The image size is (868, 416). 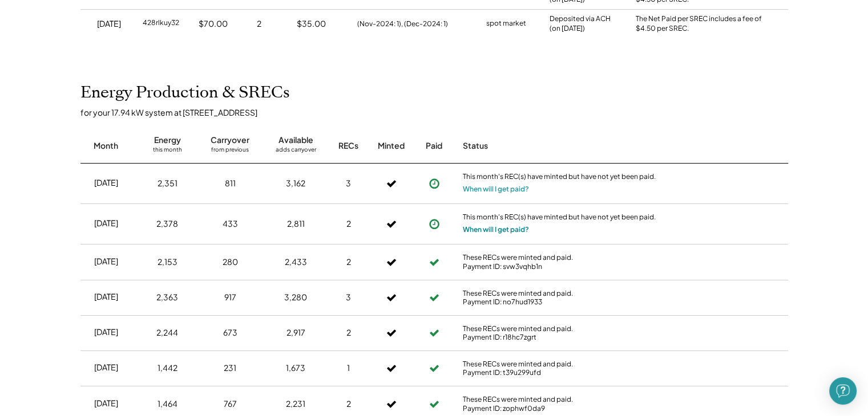 I want to click on div: 2,811, so click(x=295, y=224).